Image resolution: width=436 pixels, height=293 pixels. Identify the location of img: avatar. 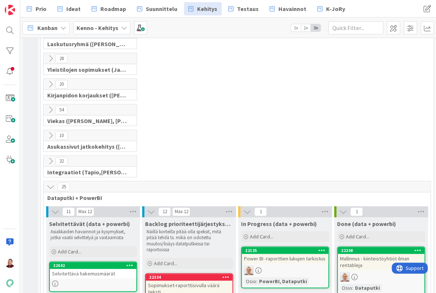
(10, 283).